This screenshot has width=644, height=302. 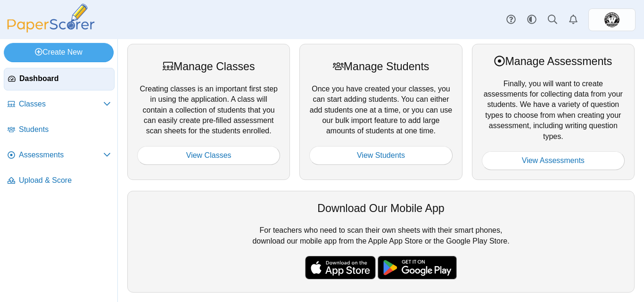 I want to click on a: Assessments, so click(x=59, y=155).